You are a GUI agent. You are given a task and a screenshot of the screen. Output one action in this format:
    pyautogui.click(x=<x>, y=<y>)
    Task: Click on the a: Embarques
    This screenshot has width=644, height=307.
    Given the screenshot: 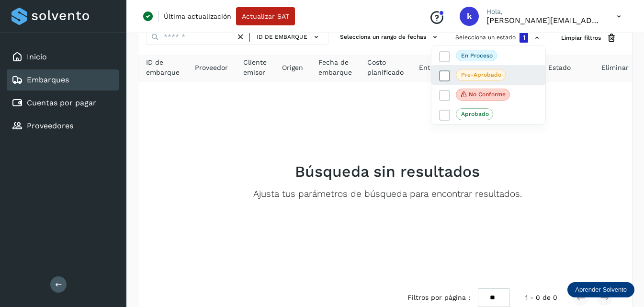 What is the action you would take?
    pyautogui.click(x=48, y=80)
    